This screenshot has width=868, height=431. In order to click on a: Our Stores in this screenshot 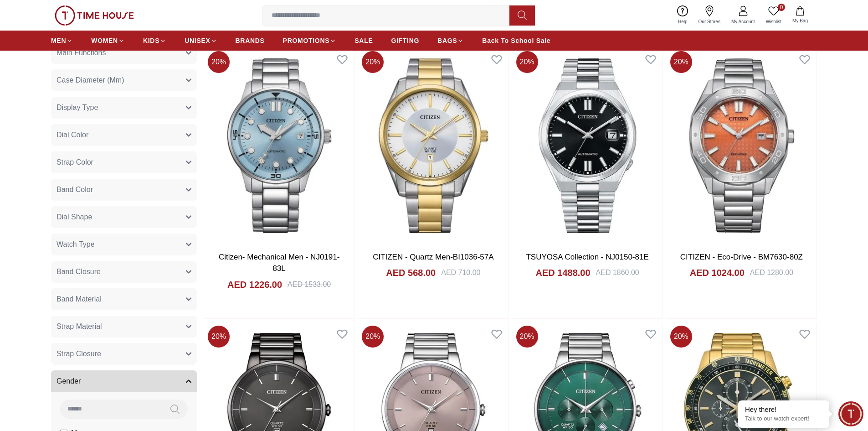, I will do `click(710, 15)`.